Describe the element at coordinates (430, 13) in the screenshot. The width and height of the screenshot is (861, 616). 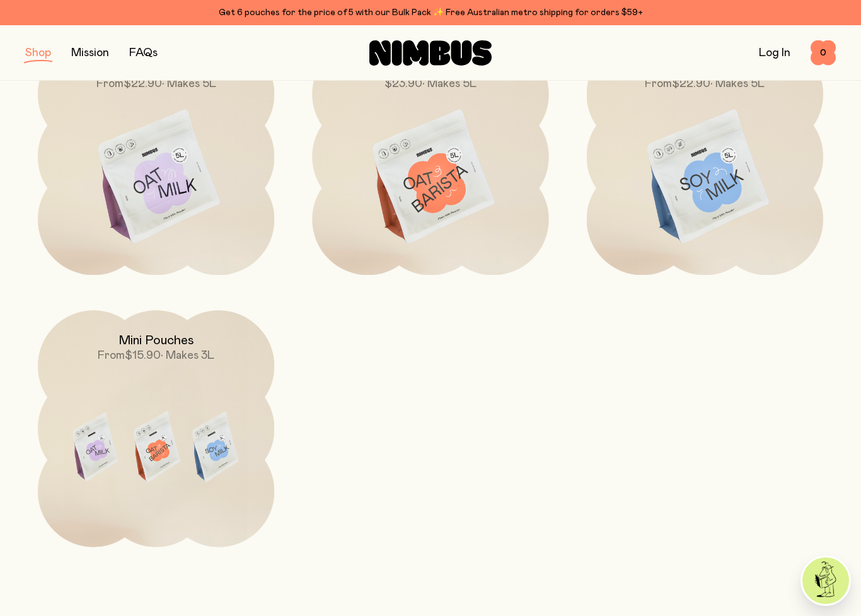
I see `div: Get 6 pouches for the price of 5 with our Bulk Pack ✨ Free Australian metro shipping for orders $59+` at that location.